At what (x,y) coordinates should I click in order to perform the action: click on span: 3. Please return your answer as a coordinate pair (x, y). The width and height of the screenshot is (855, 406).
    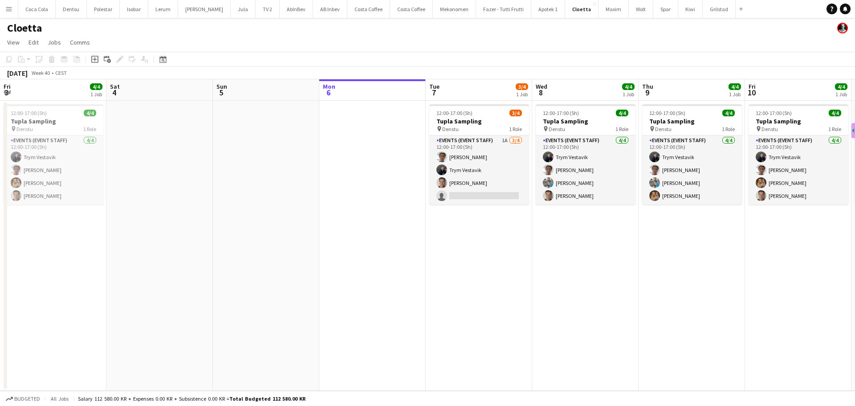
    Looking at the image, I should click on (6, 92).